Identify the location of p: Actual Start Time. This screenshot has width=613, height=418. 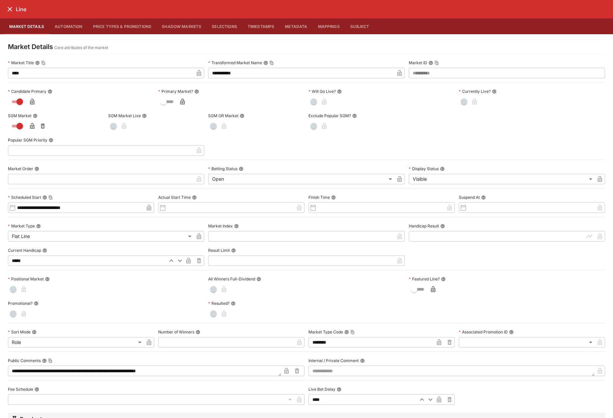
(174, 197).